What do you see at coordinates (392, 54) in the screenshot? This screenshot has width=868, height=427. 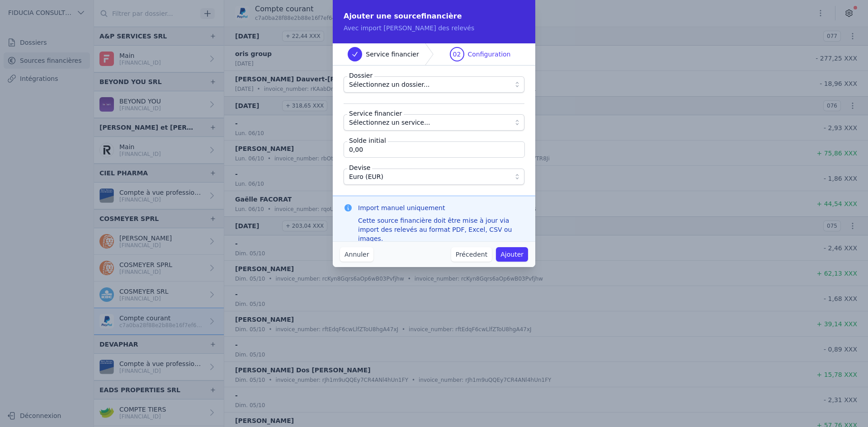 I see `span: Service financier` at bounding box center [392, 54].